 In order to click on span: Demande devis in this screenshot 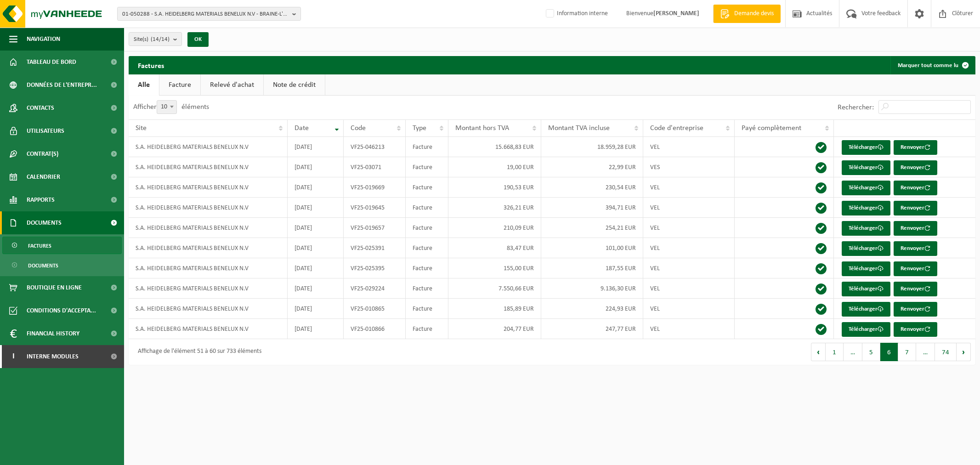, I will do `click(755, 14)`.